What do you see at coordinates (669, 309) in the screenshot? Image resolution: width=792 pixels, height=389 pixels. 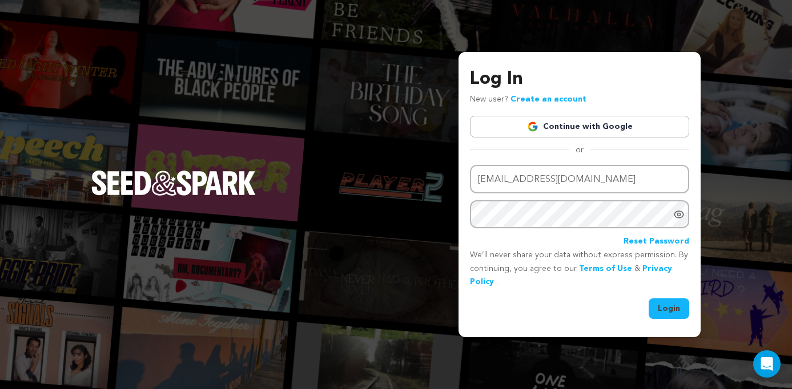 I see `button: Login` at bounding box center [669, 309].